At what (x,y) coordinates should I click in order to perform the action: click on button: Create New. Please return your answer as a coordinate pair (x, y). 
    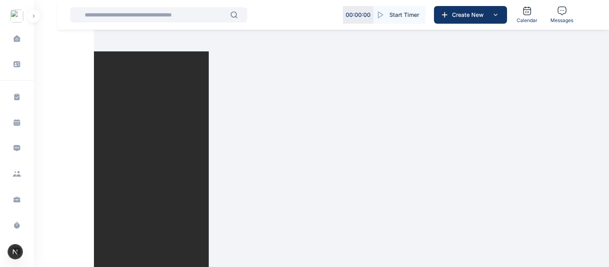
    Looking at the image, I should click on (471, 15).